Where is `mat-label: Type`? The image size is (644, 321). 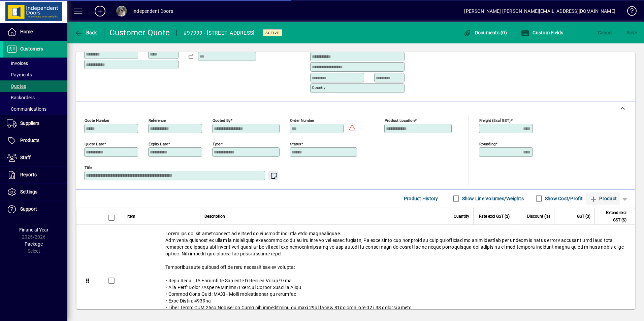 mat-label: Type is located at coordinates (217, 144).